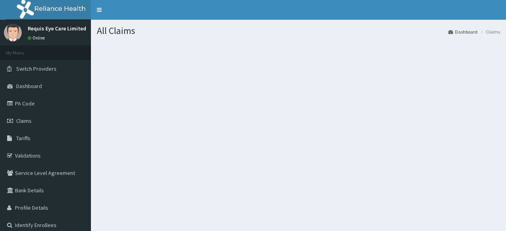 This screenshot has height=231, width=506. I want to click on span: Switch Providers, so click(36, 69).